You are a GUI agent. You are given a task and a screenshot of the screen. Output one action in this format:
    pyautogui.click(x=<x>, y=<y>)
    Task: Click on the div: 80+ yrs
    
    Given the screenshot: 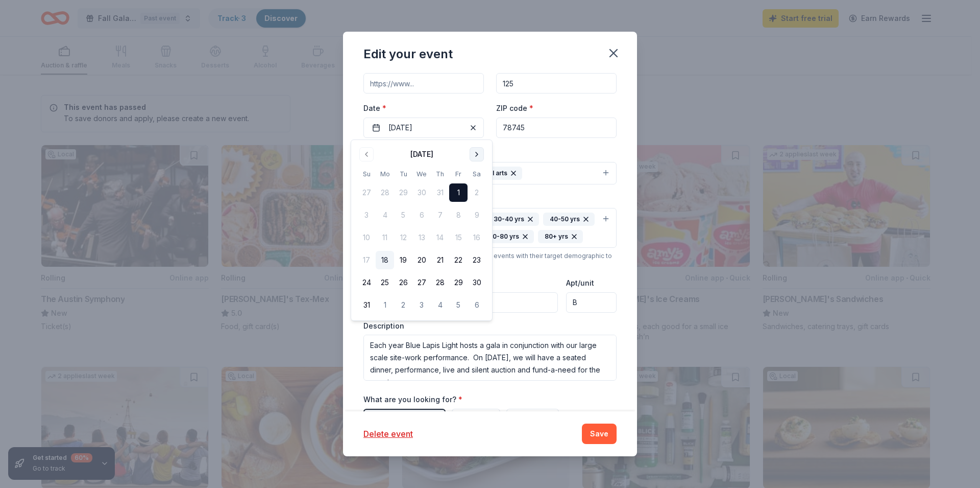 What is the action you would take?
    pyautogui.click(x=561, y=237)
    